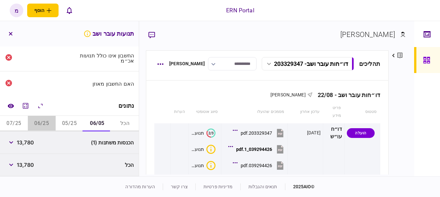 The image size is (440, 197). I want to click on div: האם החשבון מאוזן, so click(103, 84).